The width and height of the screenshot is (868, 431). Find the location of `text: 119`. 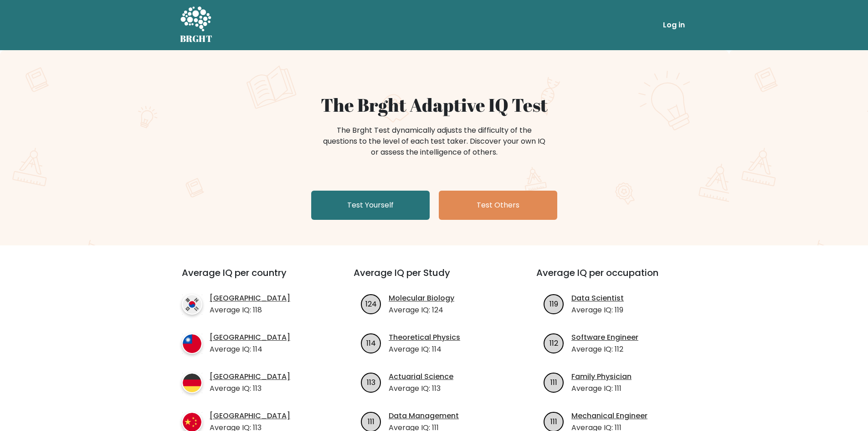

text: 119 is located at coordinates (554, 303).